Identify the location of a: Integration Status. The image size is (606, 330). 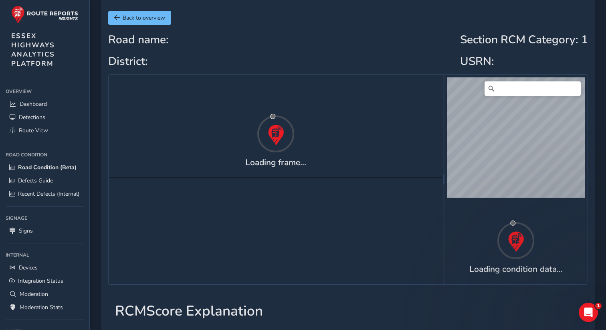
(44, 280).